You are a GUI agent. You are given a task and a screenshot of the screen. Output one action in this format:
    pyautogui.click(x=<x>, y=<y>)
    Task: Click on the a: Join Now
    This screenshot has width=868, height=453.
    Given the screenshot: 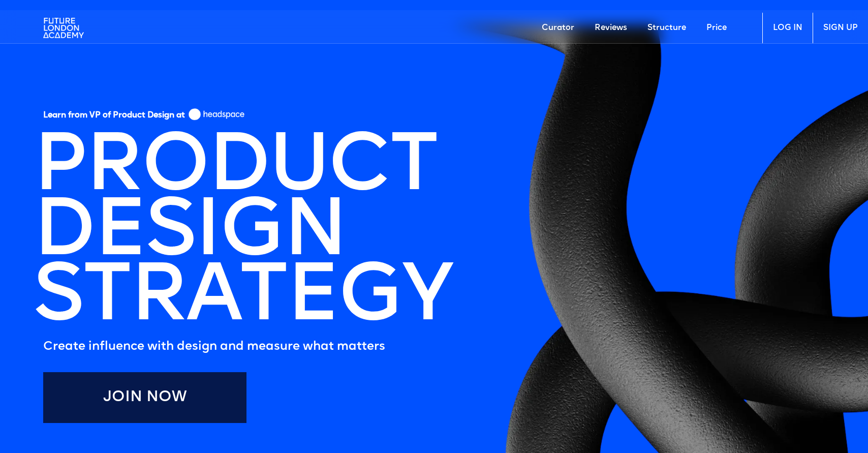 What is the action you would take?
    pyautogui.click(x=145, y=398)
    